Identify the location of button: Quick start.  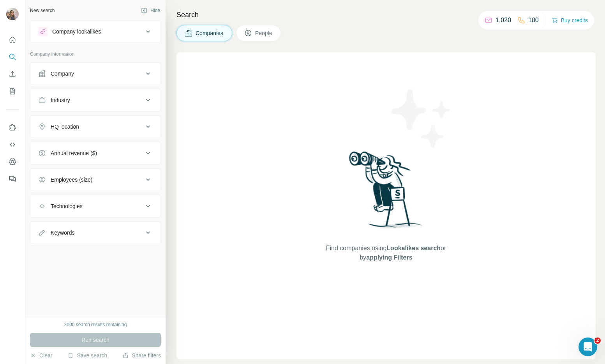
(12, 40).